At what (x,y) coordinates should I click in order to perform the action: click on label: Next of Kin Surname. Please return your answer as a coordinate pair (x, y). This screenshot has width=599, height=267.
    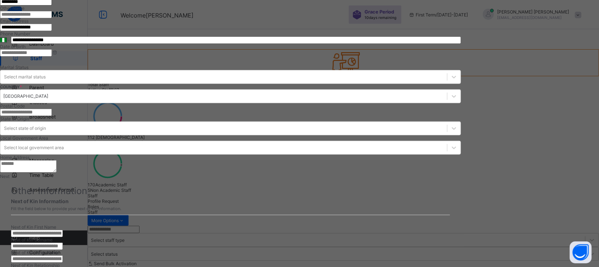
    Looking at the image, I should click on (32, 240).